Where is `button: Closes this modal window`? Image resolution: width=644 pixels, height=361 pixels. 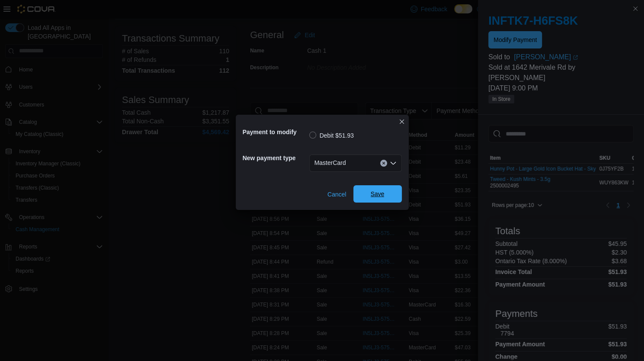 button: Closes this modal window is located at coordinates (402, 122).